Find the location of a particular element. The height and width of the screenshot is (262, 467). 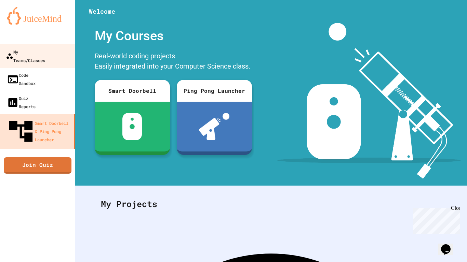

img: logo-orange.svg is located at coordinates (38, 16).